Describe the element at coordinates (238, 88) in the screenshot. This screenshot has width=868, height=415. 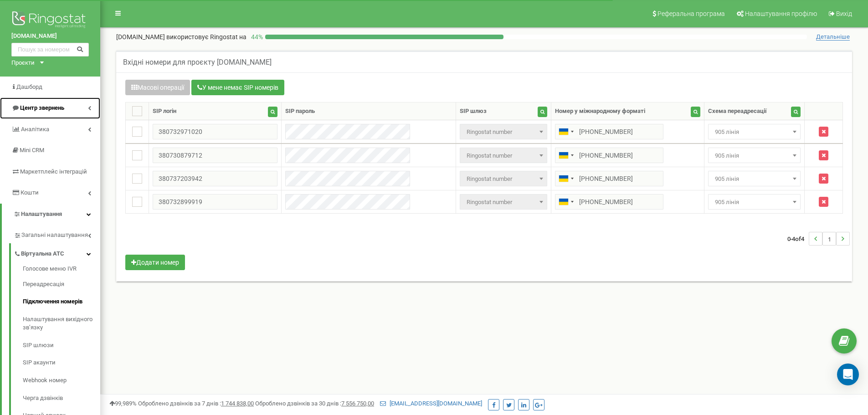
I see `button: У мене немає SIP номерів` at that location.